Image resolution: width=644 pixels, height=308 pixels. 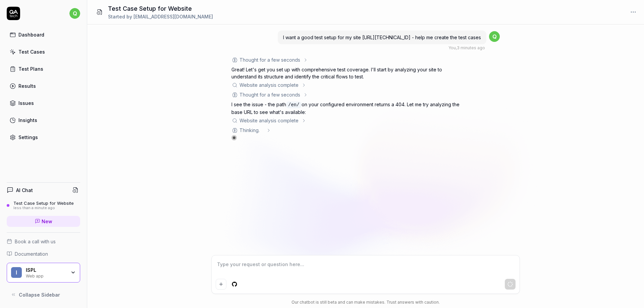 I want to click on h1: Test Case Setup for Website, so click(x=160, y=8).